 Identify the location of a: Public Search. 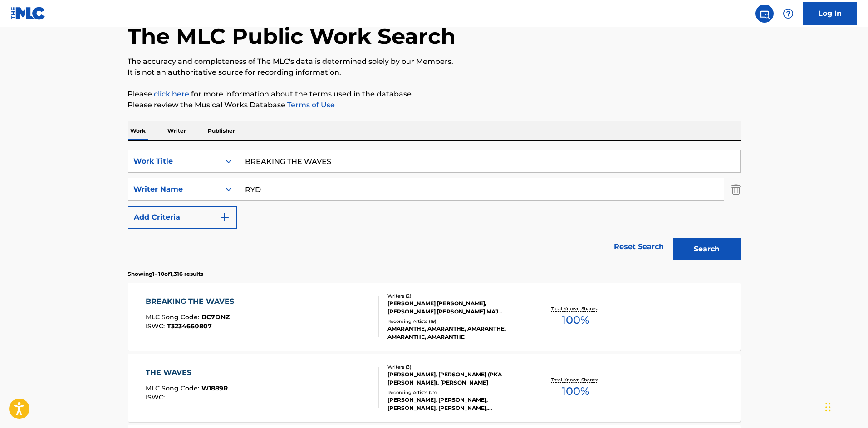
(765, 14).